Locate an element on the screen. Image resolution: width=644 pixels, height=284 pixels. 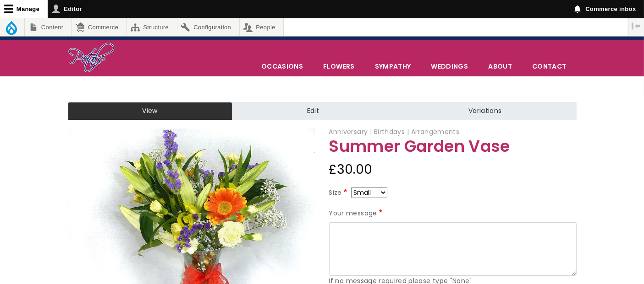
a: View is located at coordinates (150, 111).